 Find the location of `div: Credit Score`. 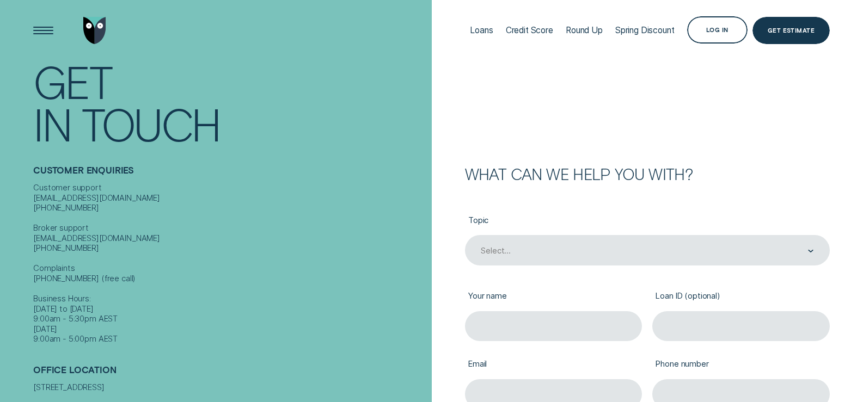

div: Credit Score is located at coordinates (529, 30).